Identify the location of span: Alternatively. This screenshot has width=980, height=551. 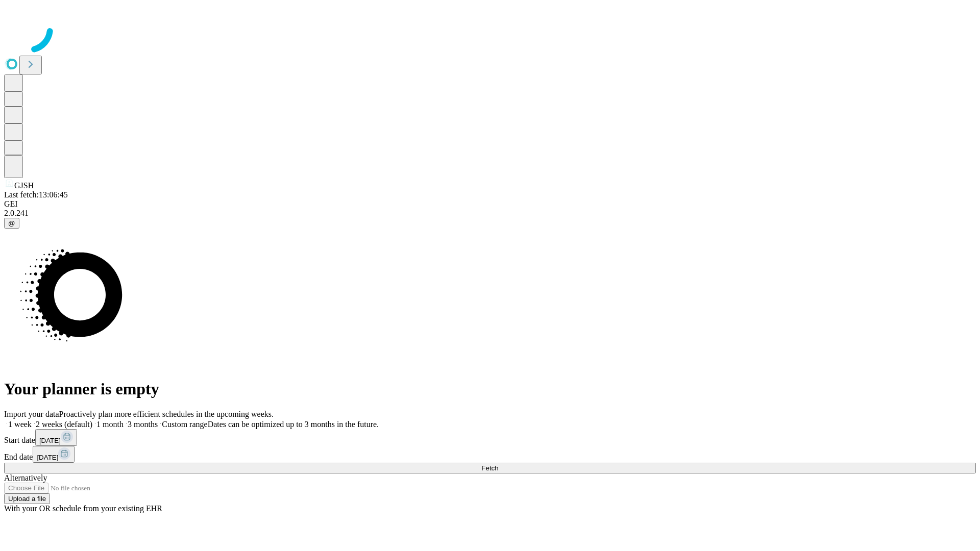
(26, 478).